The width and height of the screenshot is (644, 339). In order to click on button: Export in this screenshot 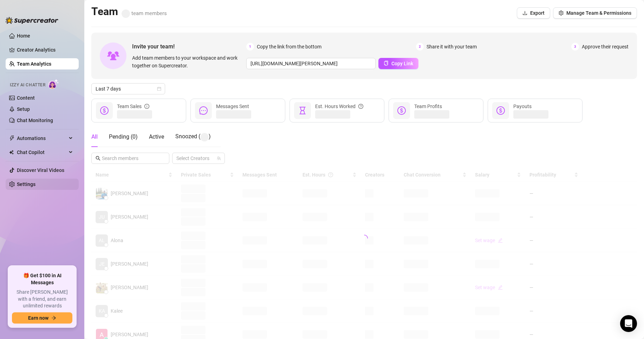, I will do `click(533, 13)`.